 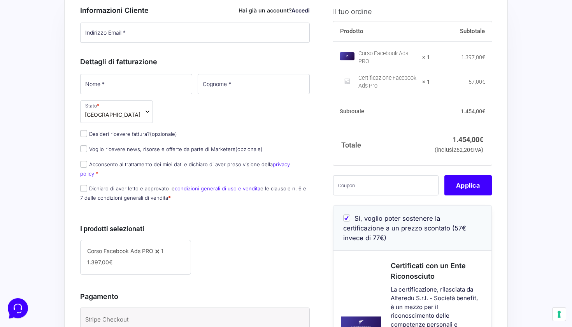 I want to click on button: Applica, so click(x=468, y=185).